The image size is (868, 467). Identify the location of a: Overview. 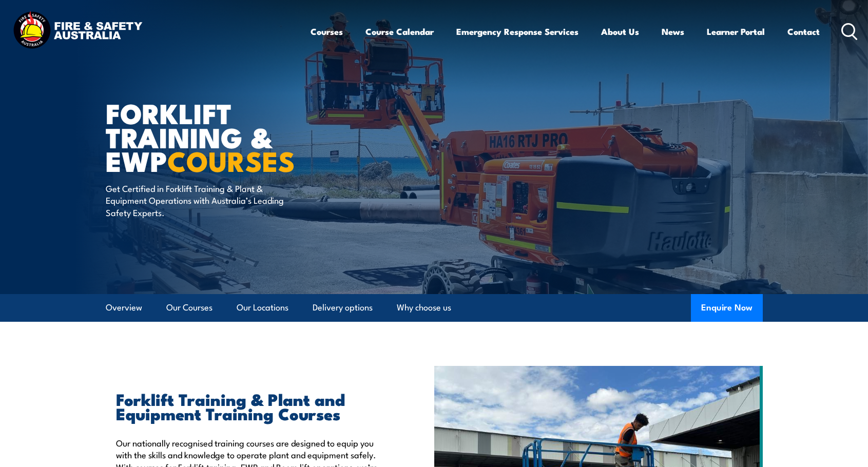
(124, 308).